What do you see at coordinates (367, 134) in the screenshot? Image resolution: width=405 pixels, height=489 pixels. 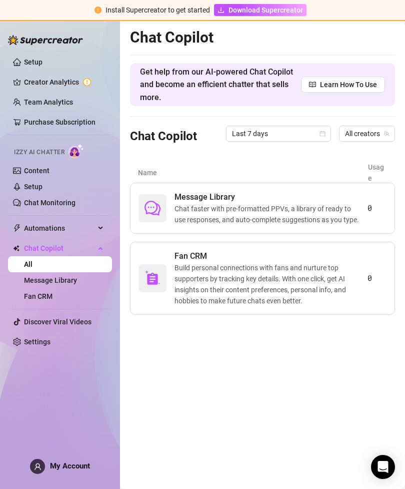 I see `span: All creators` at bounding box center [367, 134].